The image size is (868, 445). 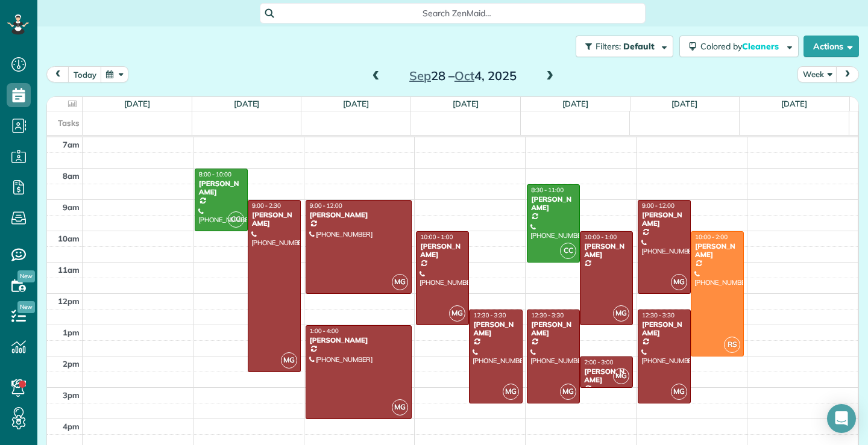 I want to click on button: Colored byCleaners, so click(x=739, y=47).